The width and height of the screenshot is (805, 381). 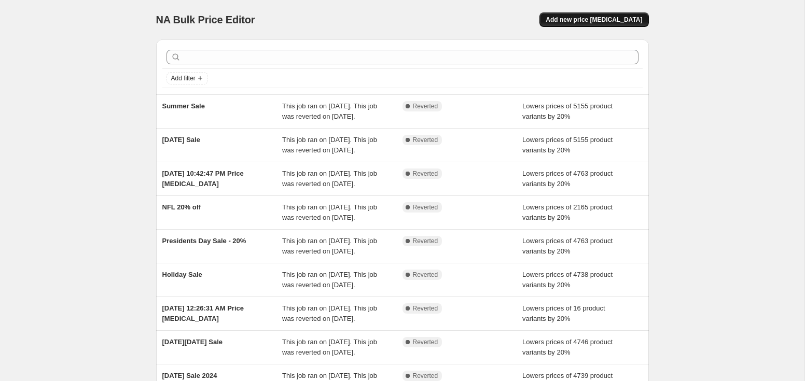 I want to click on span: Lowers prices of 4738 product variants by 20%, so click(x=567, y=280).